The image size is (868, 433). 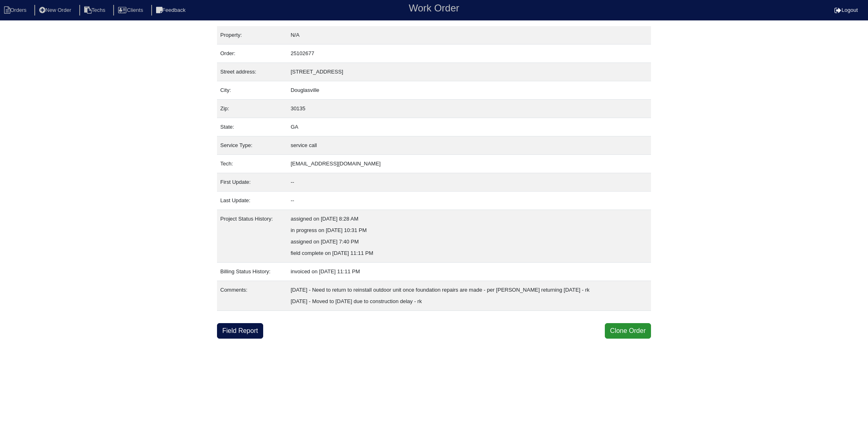 What do you see at coordinates (56, 10) in the screenshot?
I see `a: New Order` at bounding box center [56, 10].